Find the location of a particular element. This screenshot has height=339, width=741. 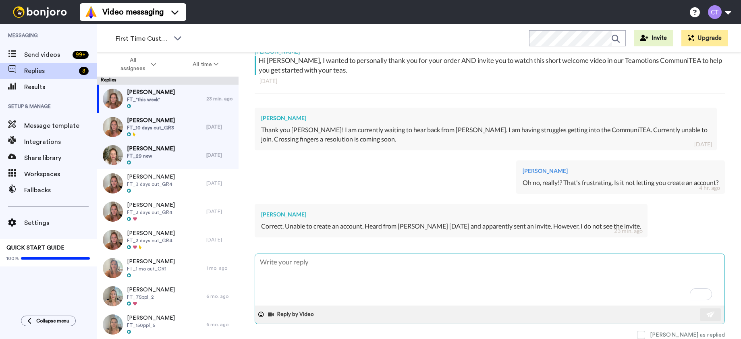

textarea: To enrich screen reader interactions, please activate Accessibility in Grammarly extension settings is located at coordinates (490, 280).